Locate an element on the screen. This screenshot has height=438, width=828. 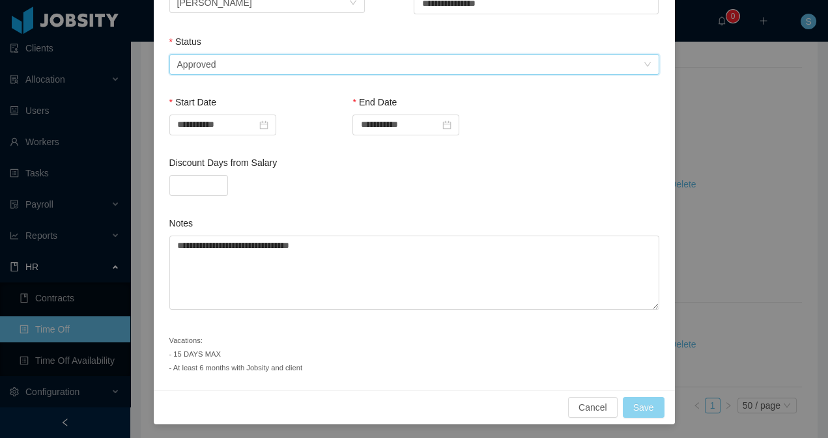
input: Discount Days from Salary is located at coordinates (199, 186).